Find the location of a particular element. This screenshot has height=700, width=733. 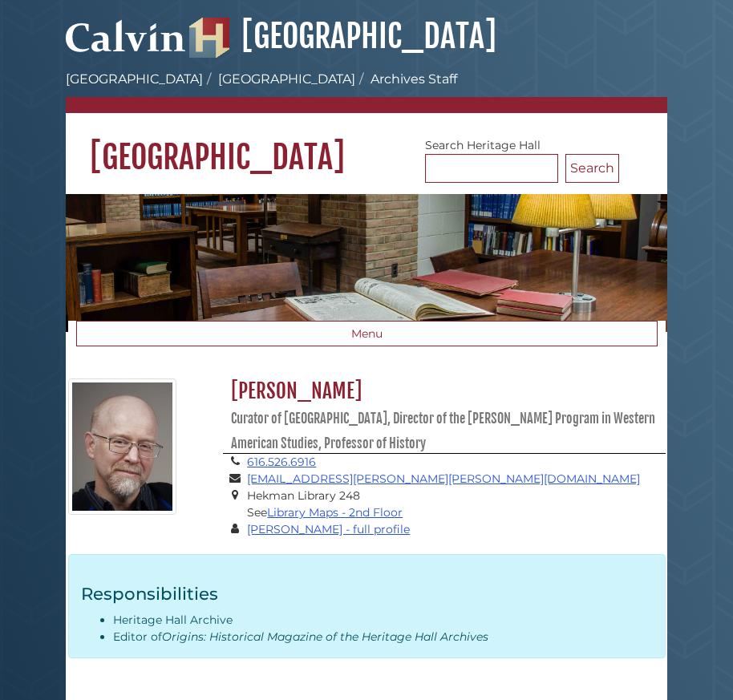

button: Search is located at coordinates (592, 168).